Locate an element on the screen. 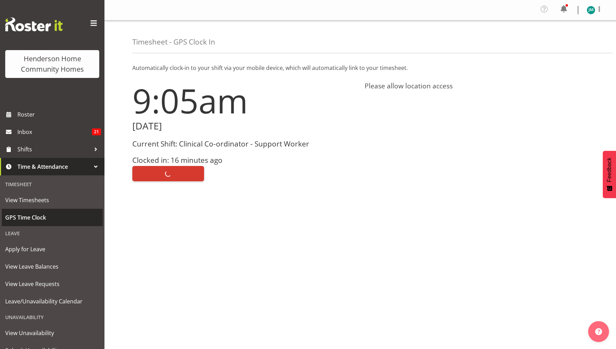 This screenshot has height=349, width=616. span: View Leave Balances is located at coordinates (52, 267).